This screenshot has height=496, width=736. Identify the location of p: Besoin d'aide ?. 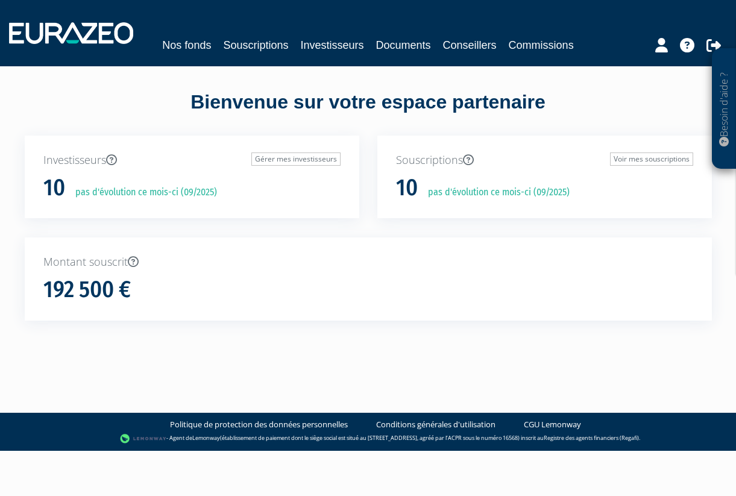
(724, 109).